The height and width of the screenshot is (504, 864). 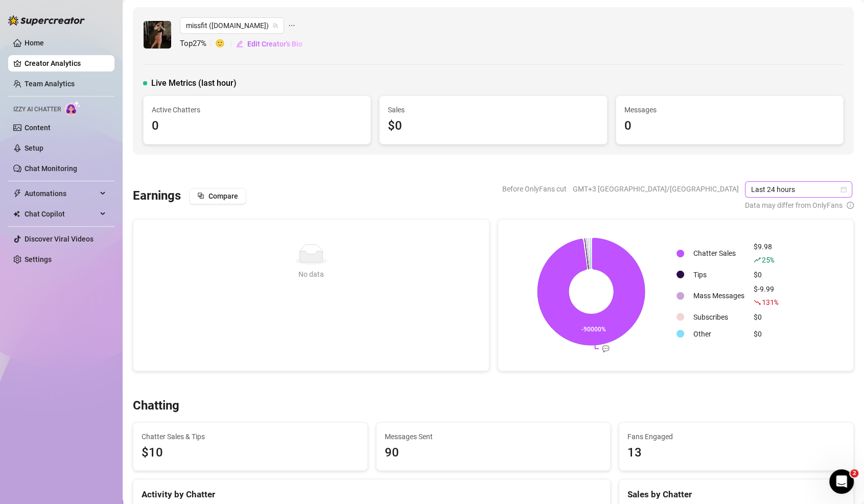 I want to click on span: thunderbolt, so click(x=18, y=193).